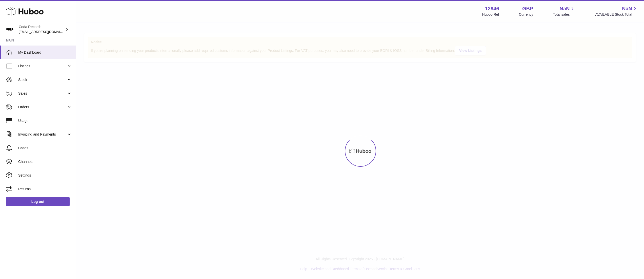  Describe the element at coordinates (45, 52) in the screenshot. I see `span: My Dashboard` at that location.